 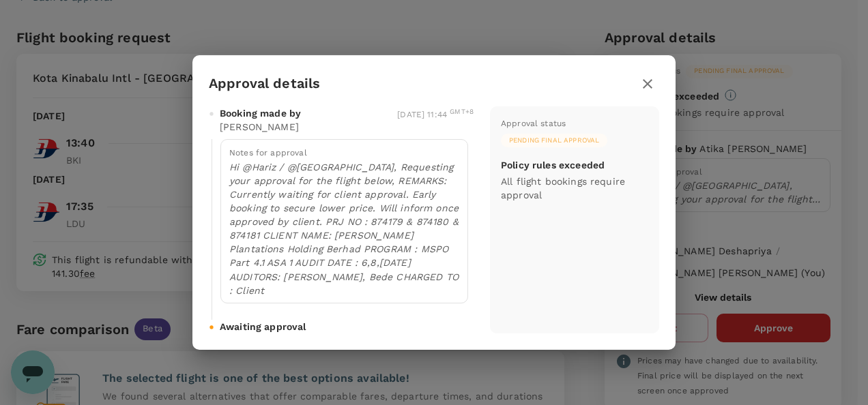 I want to click on sup: GMT+8, so click(x=461, y=111).